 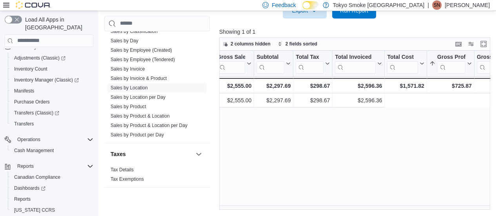 I want to click on span: Sales by Product, so click(x=128, y=106).